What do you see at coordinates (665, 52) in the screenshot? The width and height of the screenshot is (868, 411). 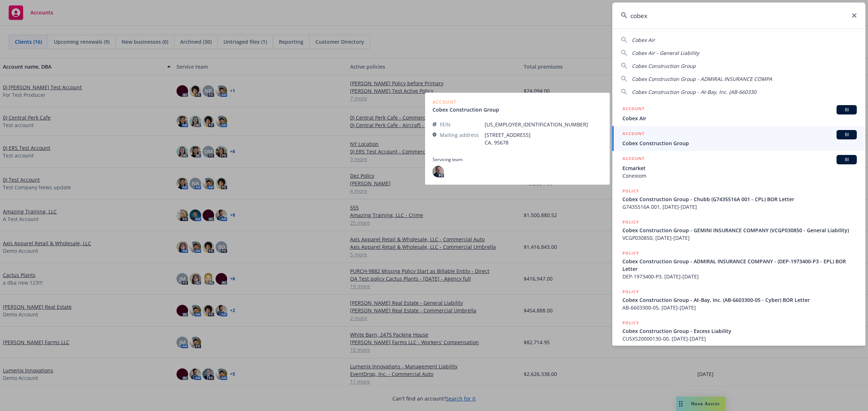 I see `span: Cobex Air - General Liability` at bounding box center [665, 52].